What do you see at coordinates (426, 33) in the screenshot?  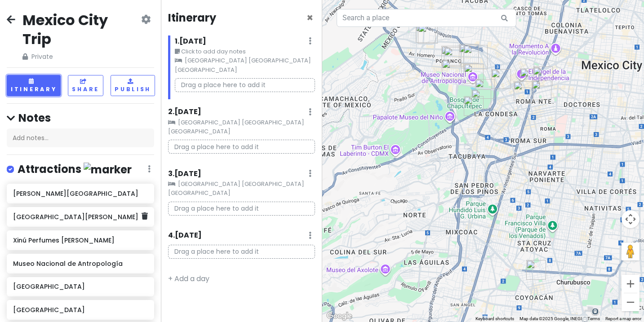 I see `div: Museo Soumaya` at bounding box center [426, 33].